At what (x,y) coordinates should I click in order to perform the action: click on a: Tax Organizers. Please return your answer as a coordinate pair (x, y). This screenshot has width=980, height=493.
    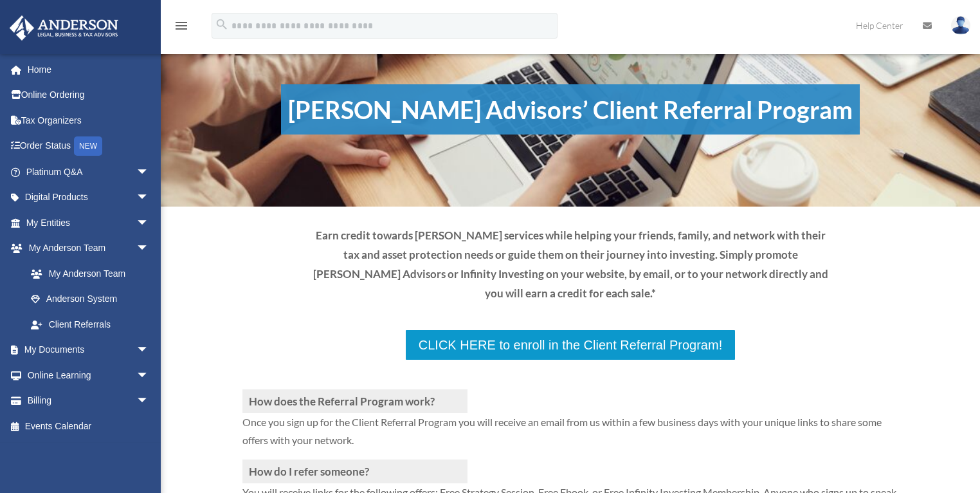
    Looking at the image, I should click on (88, 120).